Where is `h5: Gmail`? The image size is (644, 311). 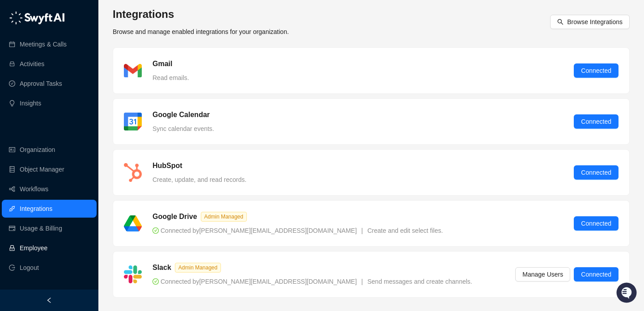
h5: Gmail is located at coordinates (162, 64).